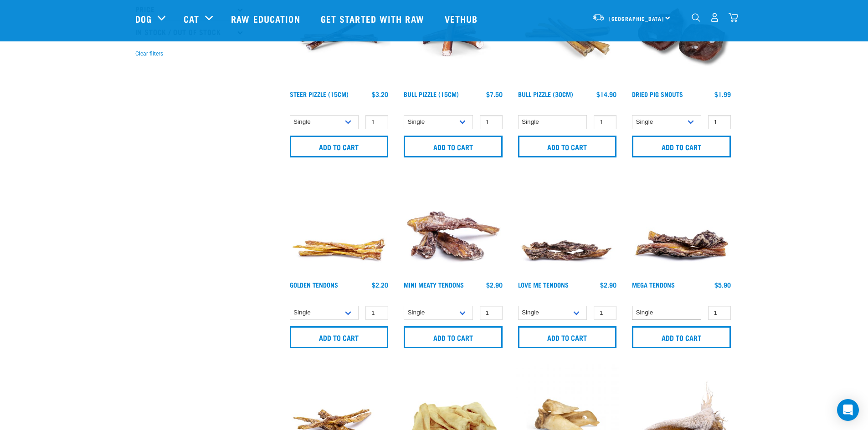  What do you see at coordinates (149, 53) in the screenshot?
I see `button: Clear filters` at bounding box center [149, 53].